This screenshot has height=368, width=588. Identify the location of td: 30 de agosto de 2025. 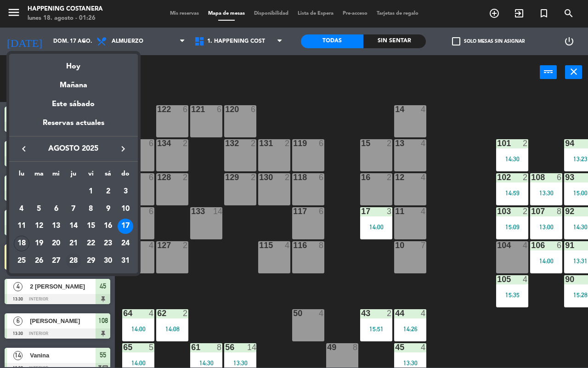
(108, 261).